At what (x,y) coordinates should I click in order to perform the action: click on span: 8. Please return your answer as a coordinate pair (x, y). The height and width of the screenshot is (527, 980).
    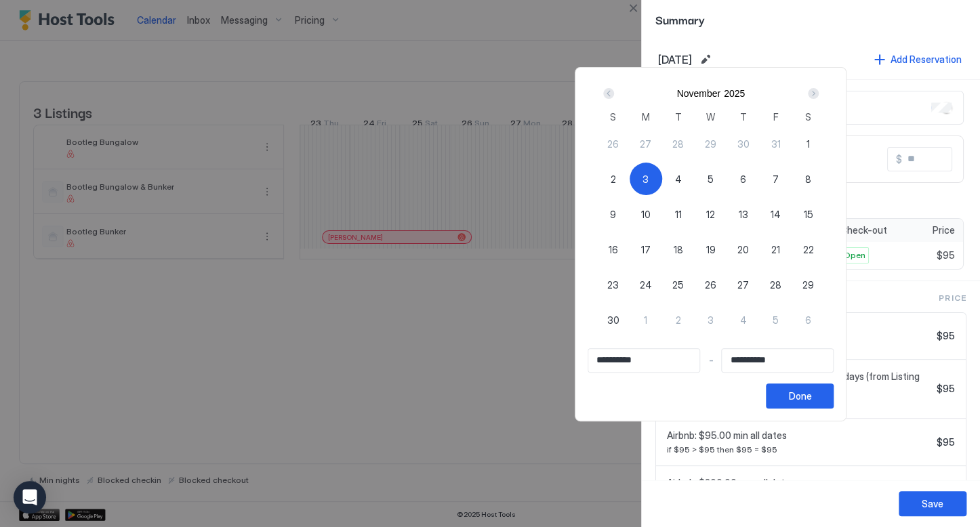
    Looking at the image, I should click on (808, 179).